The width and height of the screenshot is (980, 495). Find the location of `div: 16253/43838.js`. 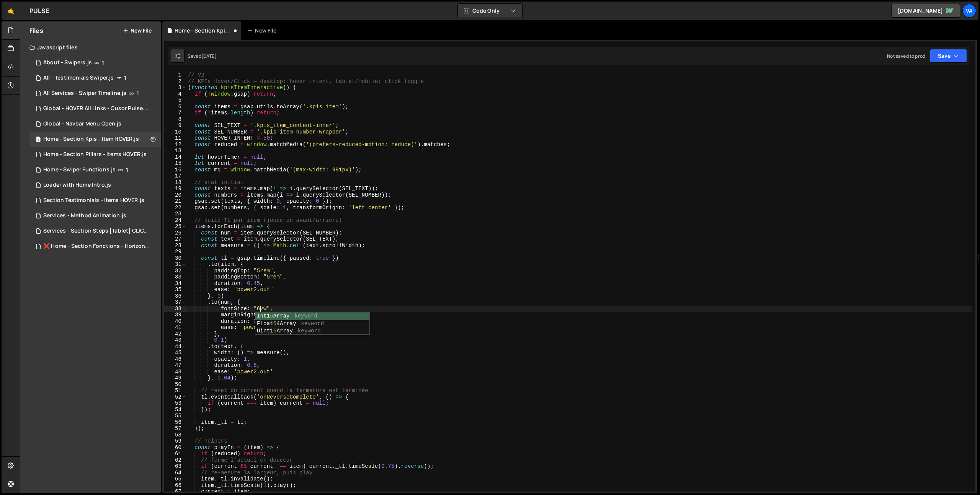

div: 16253/43838.js is located at coordinates (94, 63).